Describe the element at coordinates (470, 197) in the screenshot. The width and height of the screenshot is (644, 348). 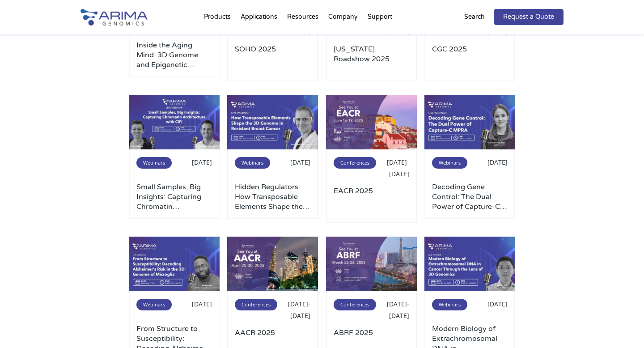
I see `h3: Decoding Gene Control: The Dual Power of Capture-C MPRA` at that location.